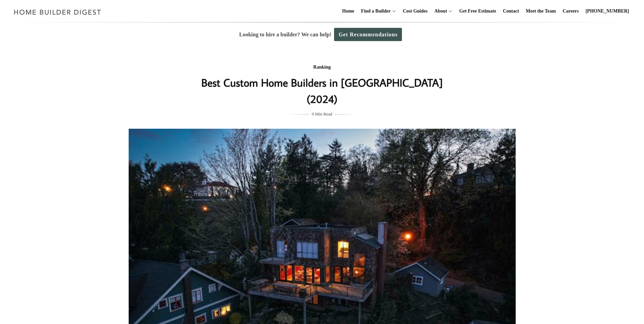 The width and height of the screenshot is (644, 324). What do you see at coordinates (477, 11) in the screenshot?
I see `a: Get Free Estimate` at bounding box center [477, 11].